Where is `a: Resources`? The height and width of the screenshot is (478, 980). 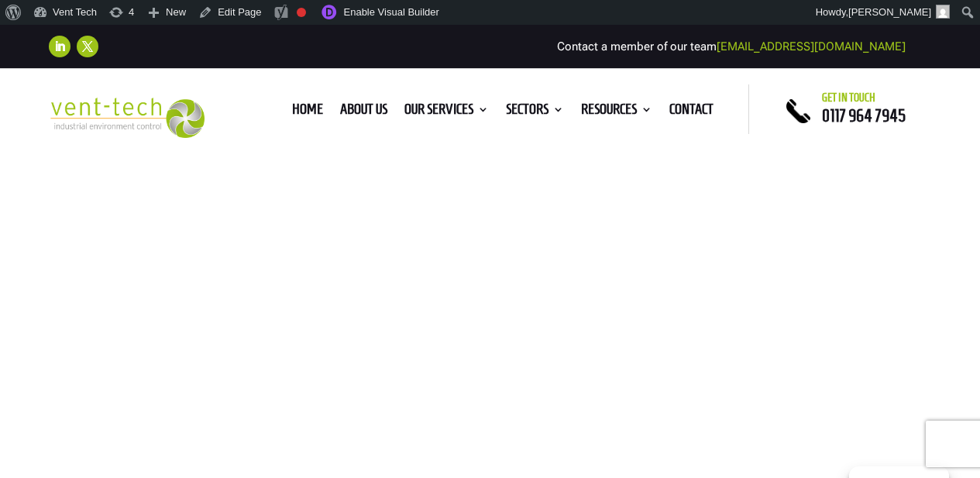
a: Resources is located at coordinates (617, 112).